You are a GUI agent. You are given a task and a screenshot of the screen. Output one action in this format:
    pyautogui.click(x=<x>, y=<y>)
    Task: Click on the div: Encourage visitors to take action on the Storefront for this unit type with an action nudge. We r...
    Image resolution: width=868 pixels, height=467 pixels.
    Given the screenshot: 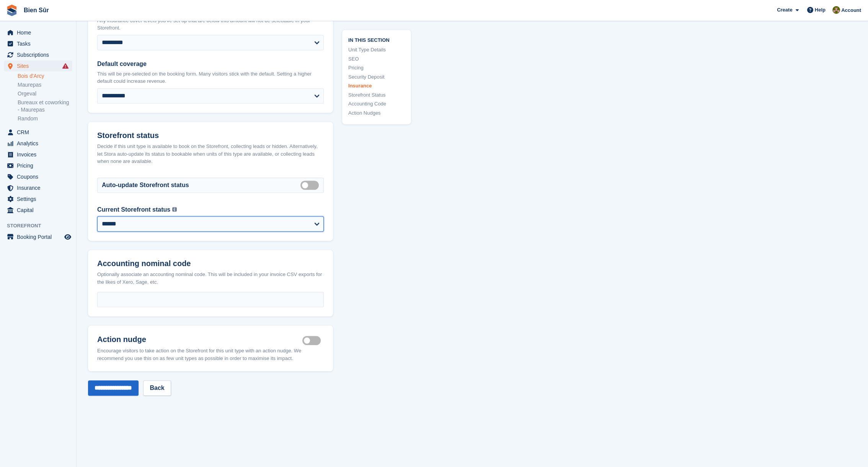 What is the action you would take?
    pyautogui.click(x=210, y=354)
    